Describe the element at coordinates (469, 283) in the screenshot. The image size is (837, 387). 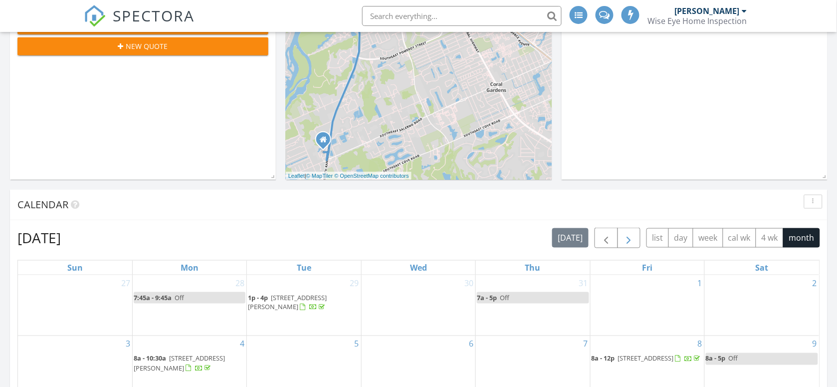
I see `a: Go to July 30, 2025` at that location.